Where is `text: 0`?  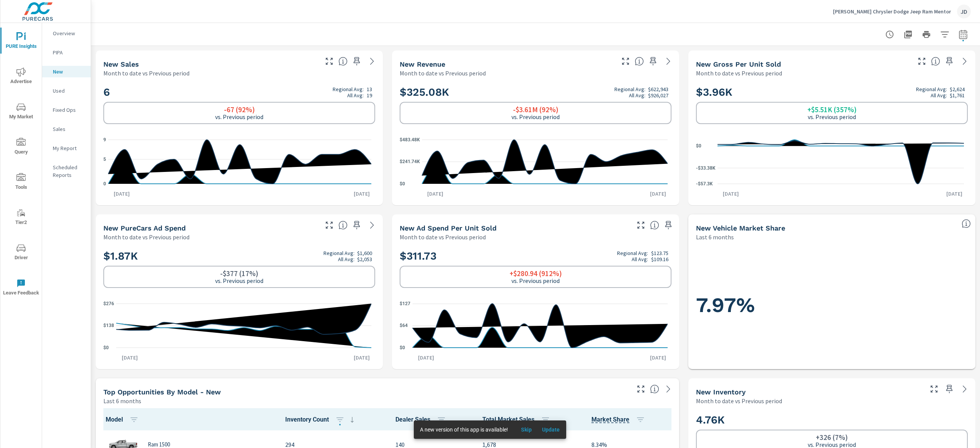 text: 0 is located at coordinates (105, 184).